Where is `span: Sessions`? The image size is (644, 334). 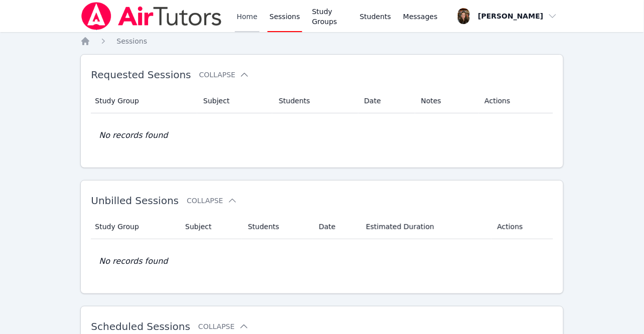 span: Sessions is located at coordinates (132, 41).